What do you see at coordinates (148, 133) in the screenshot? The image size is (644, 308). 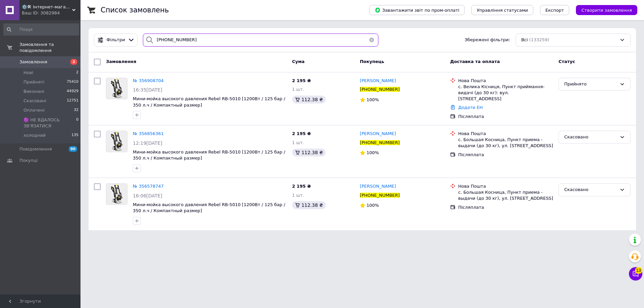 I see `span: № 356856361` at bounding box center [148, 133].